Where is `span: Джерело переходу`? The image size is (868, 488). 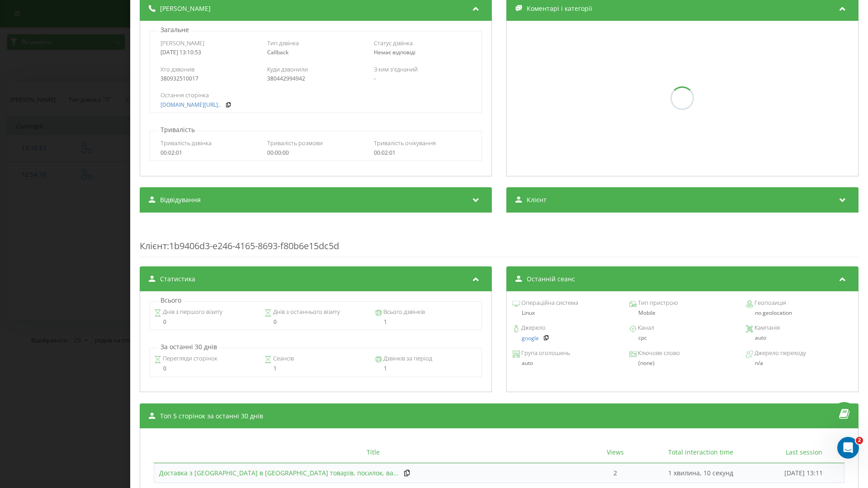 span: Джерело переходу is located at coordinates (780, 353).